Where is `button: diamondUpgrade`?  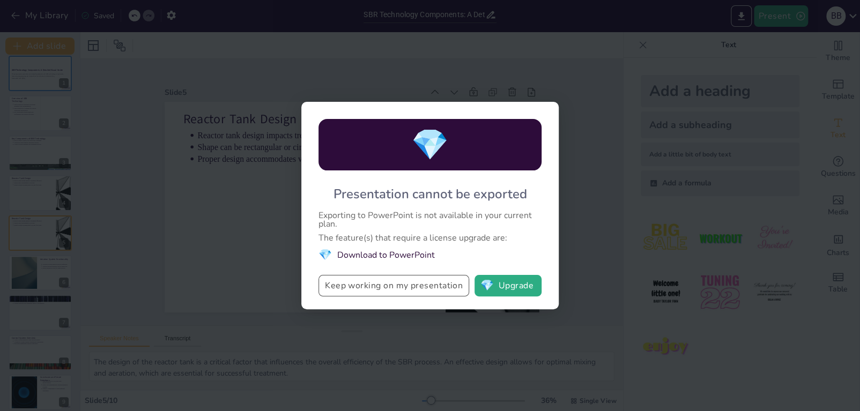
button: diamondUpgrade is located at coordinates (508, 286).